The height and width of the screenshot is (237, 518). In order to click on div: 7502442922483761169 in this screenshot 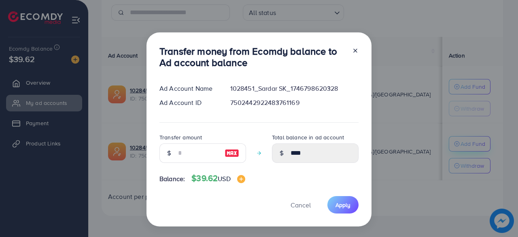, I will do `click(294, 102)`.